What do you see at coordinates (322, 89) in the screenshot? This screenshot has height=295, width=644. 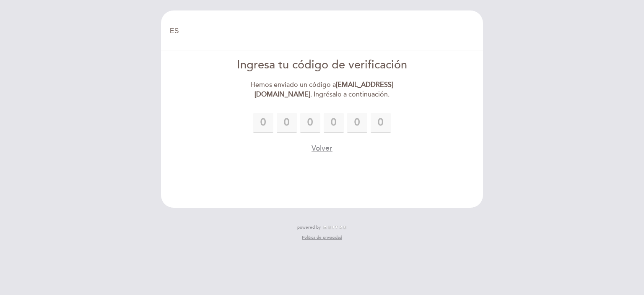 I see `div: Hemos enviado un código a . Ingrésalo a continuación.` at bounding box center [322, 89].